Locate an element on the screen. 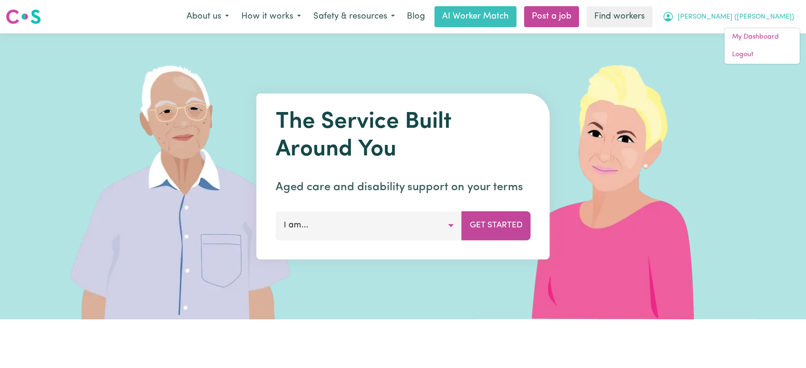  button: My Account is located at coordinates (728, 17).